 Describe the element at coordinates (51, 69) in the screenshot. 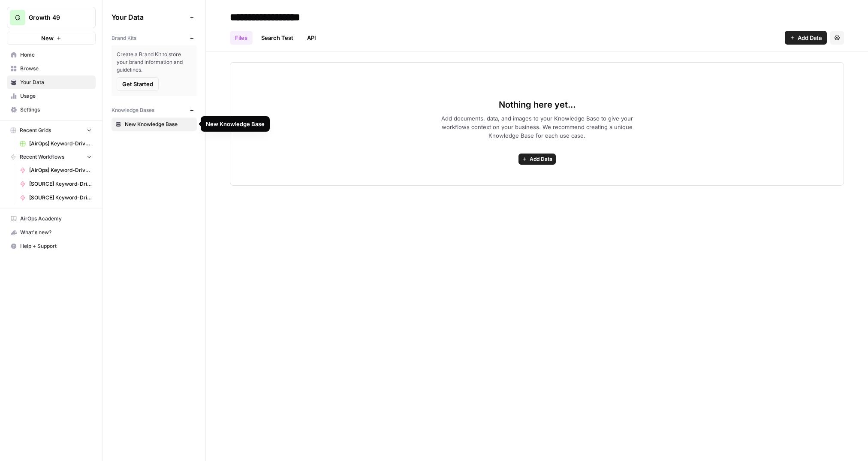

I see `a: Browse` at that location.